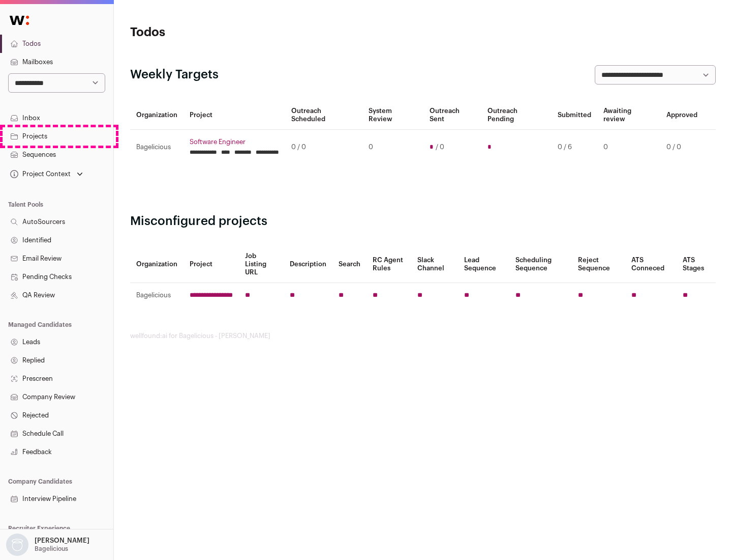 This screenshot has height=560, width=732. What do you see at coordinates (575, 147) in the screenshot?
I see `td: 0 / 6` at bounding box center [575, 147].